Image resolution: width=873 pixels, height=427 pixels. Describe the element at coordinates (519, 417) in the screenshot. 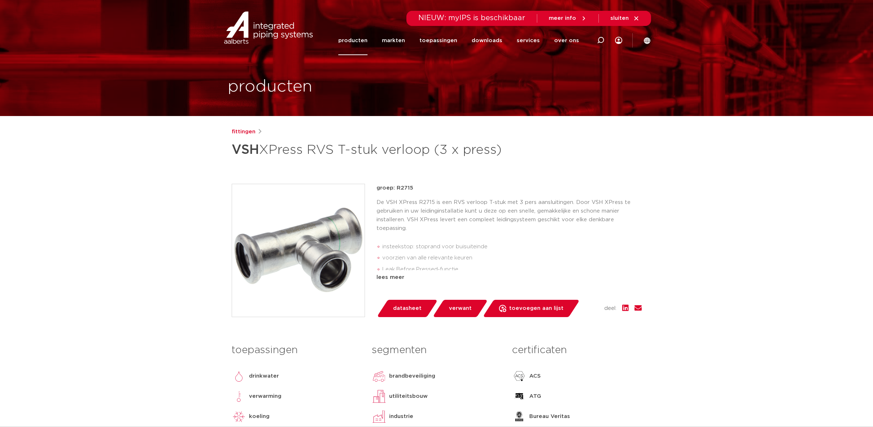

I see `img: Bureau Veritas` at that location.